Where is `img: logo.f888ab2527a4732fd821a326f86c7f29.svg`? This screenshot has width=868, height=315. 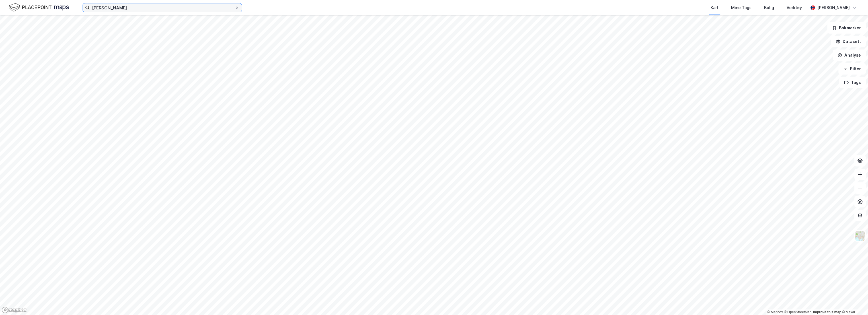
img: logo.f888ab2527a4732fd821a326f86c7f29.svg is located at coordinates (39, 7).